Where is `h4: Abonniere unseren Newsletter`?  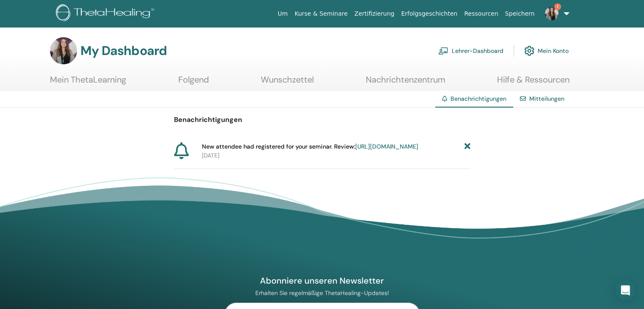 h4: Abonniere unseren Newsletter is located at coordinates (322, 281).